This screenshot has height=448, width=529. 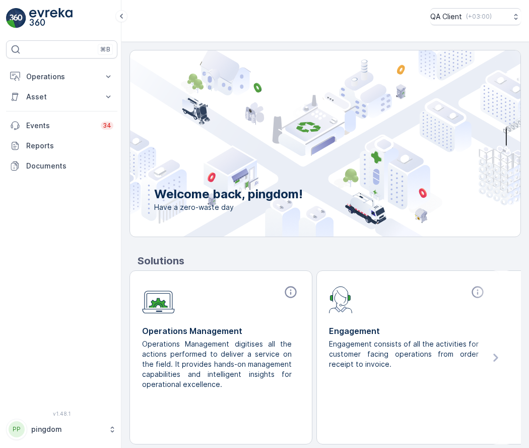 What do you see at coordinates (221, 331) in the screenshot?
I see `p: Operations Management` at bounding box center [221, 331].